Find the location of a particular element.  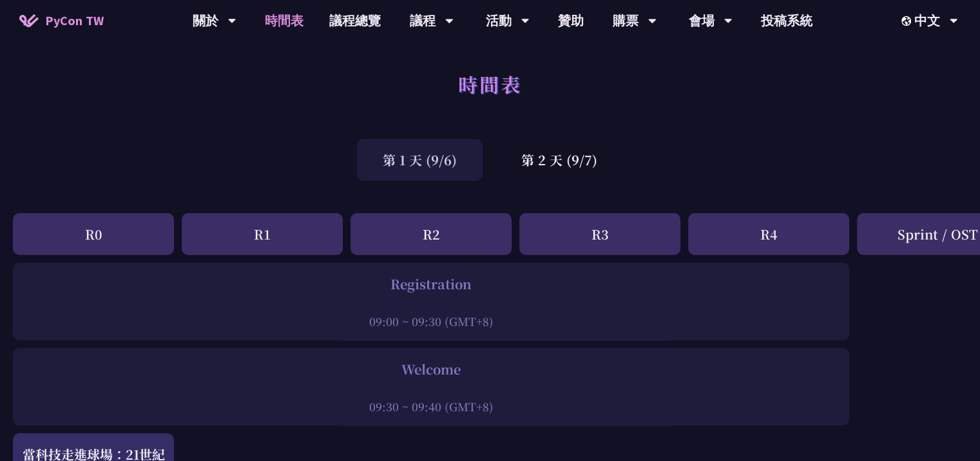

img: Locale Icon is located at coordinates (908, 20).